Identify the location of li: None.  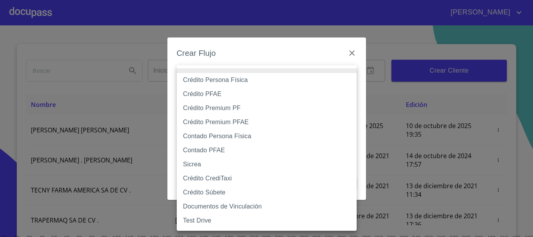
(267, 71).